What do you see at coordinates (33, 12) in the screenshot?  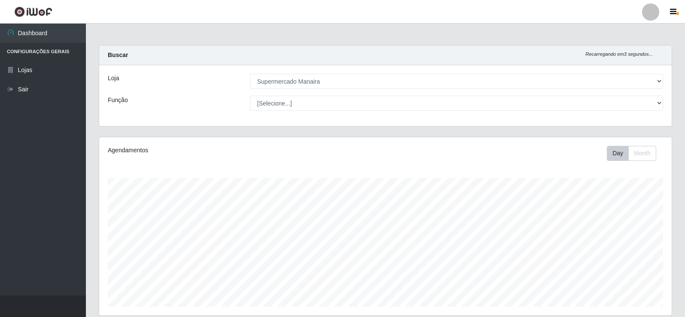 I see `img: CoreUI Logo` at bounding box center [33, 12].